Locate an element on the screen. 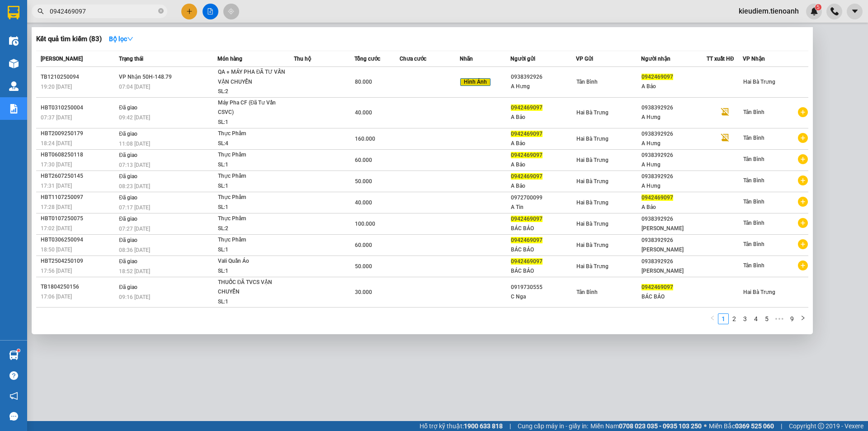 This screenshot has height=431, width=868. div: TB1210250094 is located at coordinates (78, 77).